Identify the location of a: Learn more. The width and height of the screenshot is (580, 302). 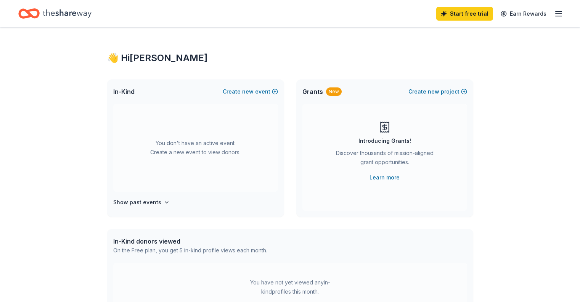
(384, 177).